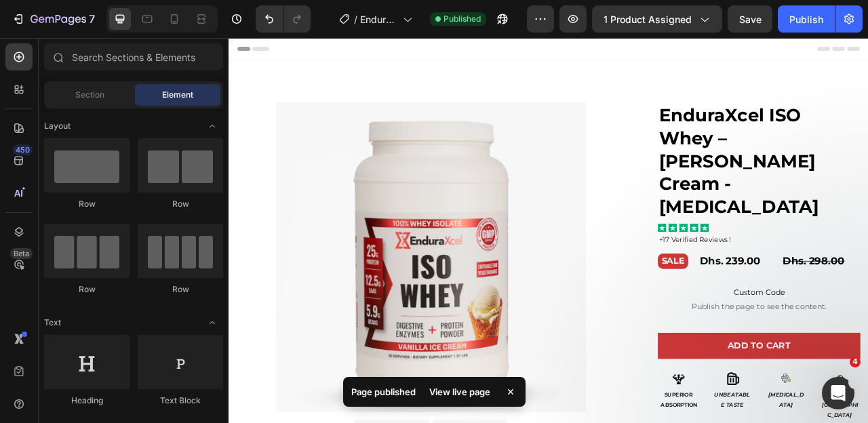 This screenshot has width=868, height=423. What do you see at coordinates (750, 19) in the screenshot?
I see `span: Save` at bounding box center [750, 19].